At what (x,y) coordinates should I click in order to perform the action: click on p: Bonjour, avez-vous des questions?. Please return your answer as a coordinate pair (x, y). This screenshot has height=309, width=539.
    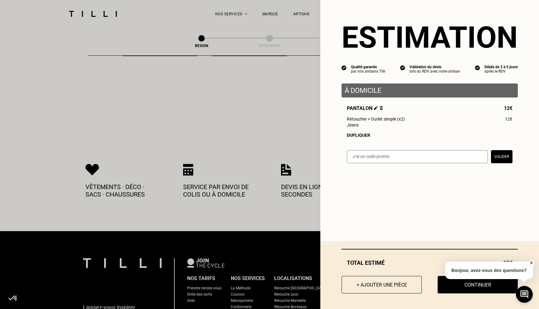
    Looking at the image, I should click on (489, 271).